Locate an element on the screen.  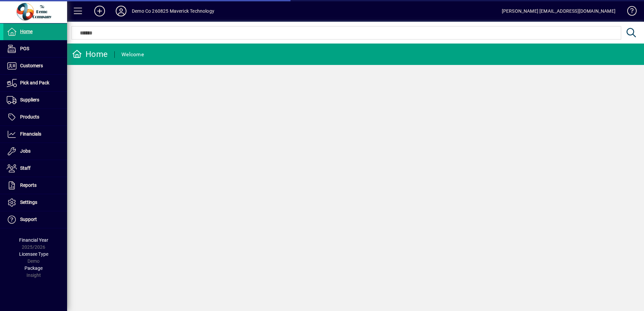
span: Suppliers is located at coordinates (29, 100).